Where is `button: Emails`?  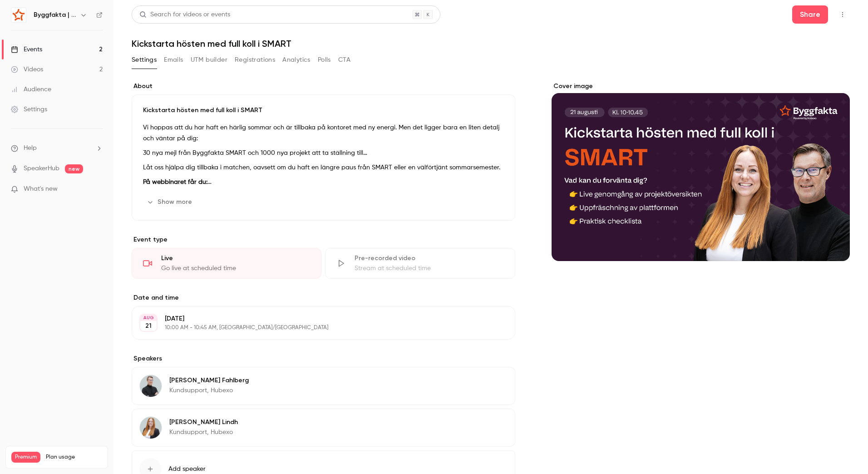 button: Emails is located at coordinates (173, 60).